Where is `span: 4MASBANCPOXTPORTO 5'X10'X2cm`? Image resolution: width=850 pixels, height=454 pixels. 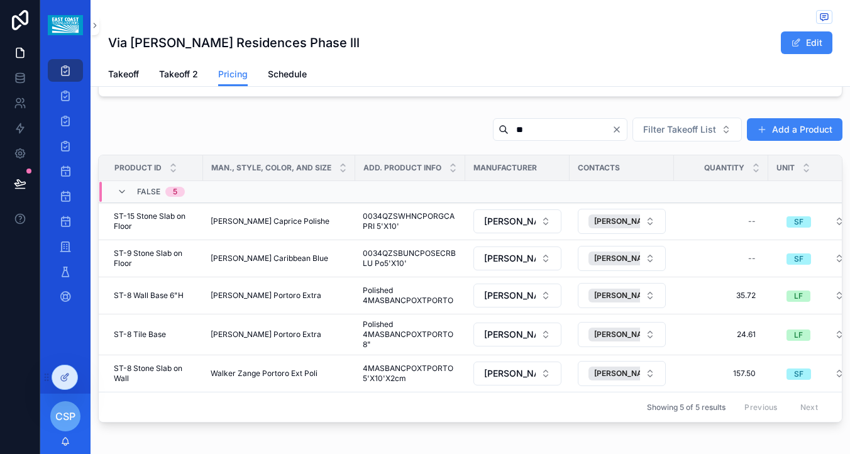 span: 4MASBANCPOXTPORTO 5'X10'X2cm is located at coordinates (410, 373).